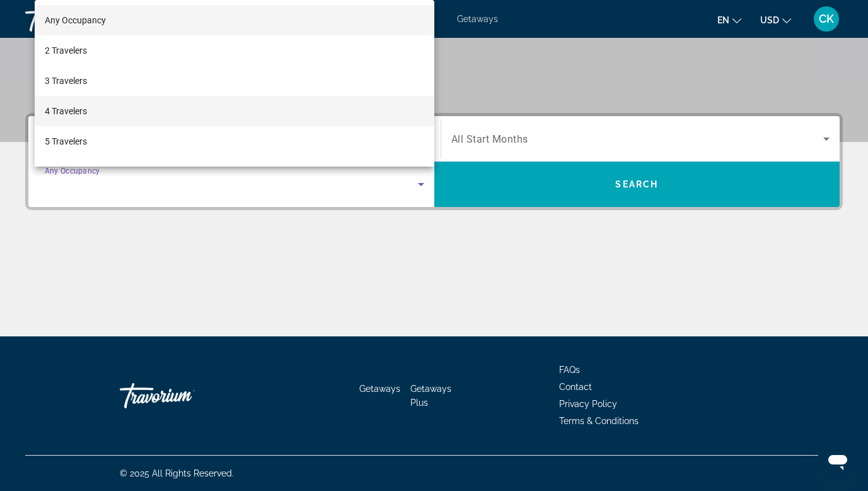  I want to click on span: 2 Travelers, so click(65, 51).